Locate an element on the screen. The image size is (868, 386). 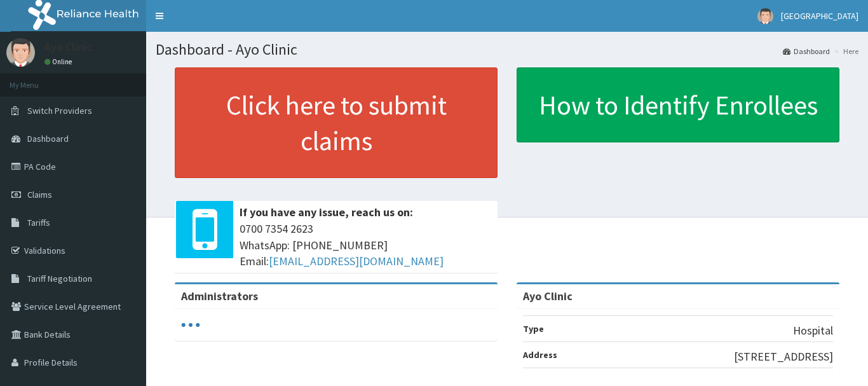
a: Dashboard is located at coordinates (806, 51).